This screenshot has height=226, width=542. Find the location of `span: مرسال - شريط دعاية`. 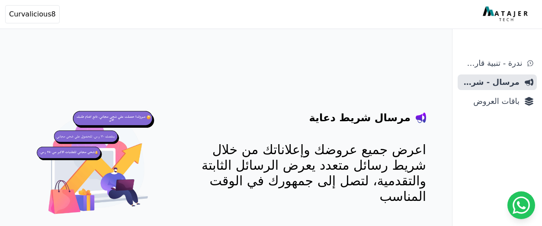

span: مرسال - شريط دعاية is located at coordinates (490, 82).